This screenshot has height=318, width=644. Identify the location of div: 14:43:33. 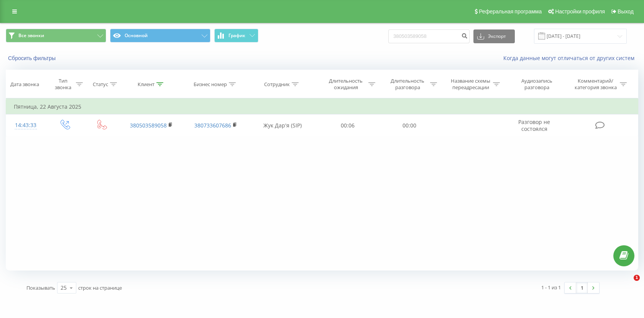
(26, 125).